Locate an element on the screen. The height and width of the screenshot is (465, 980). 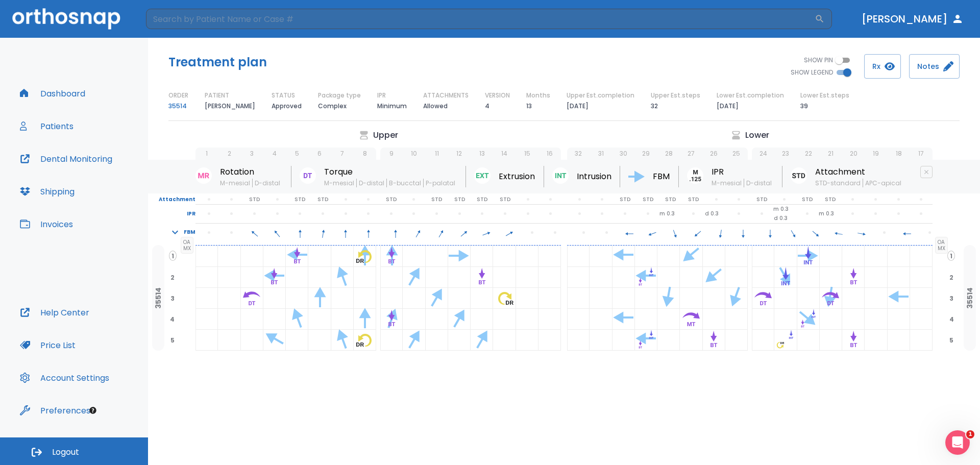
span: SHOW PIN is located at coordinates (818, 60).